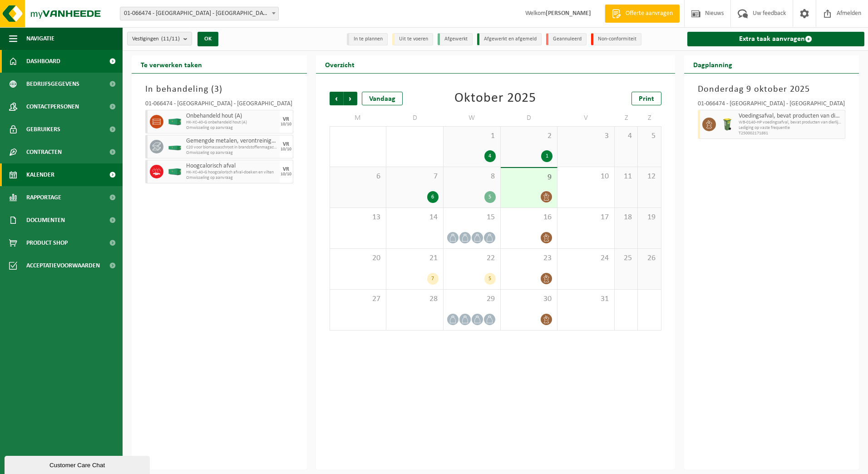 Image resolution: width=868 pixels, height=474 pixels. I want to click on span: 29, so click(471, 299).